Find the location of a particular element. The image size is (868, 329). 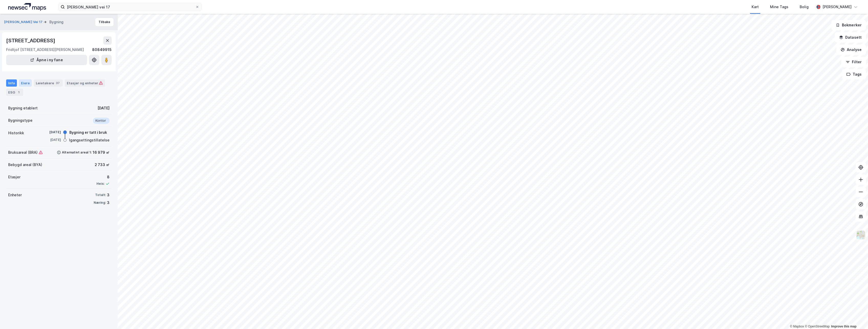

div: Etasjer is located at coordinates (14, 177).